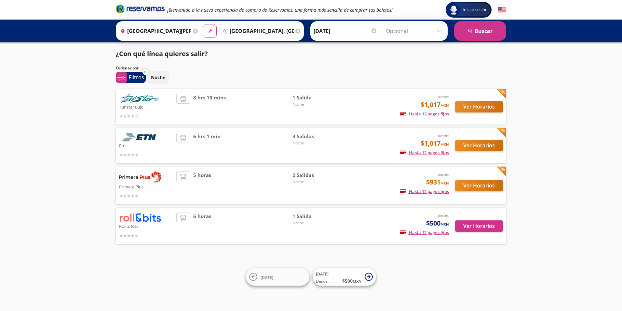 The width and height of the screenshot is (622, 311). What do you see at coordinates (158, 77) in the screenshot?
I see `p: Noche` at bounding box center [158, 77].